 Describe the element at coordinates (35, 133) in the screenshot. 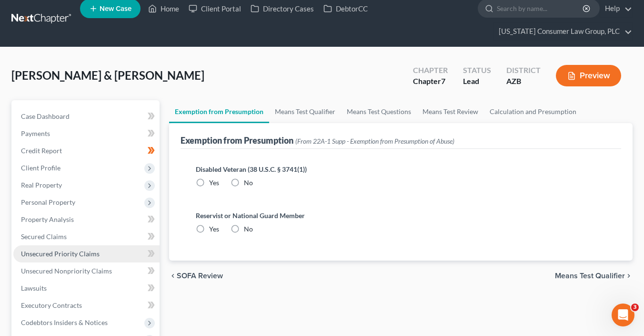

I see `span: Payments` at that location.